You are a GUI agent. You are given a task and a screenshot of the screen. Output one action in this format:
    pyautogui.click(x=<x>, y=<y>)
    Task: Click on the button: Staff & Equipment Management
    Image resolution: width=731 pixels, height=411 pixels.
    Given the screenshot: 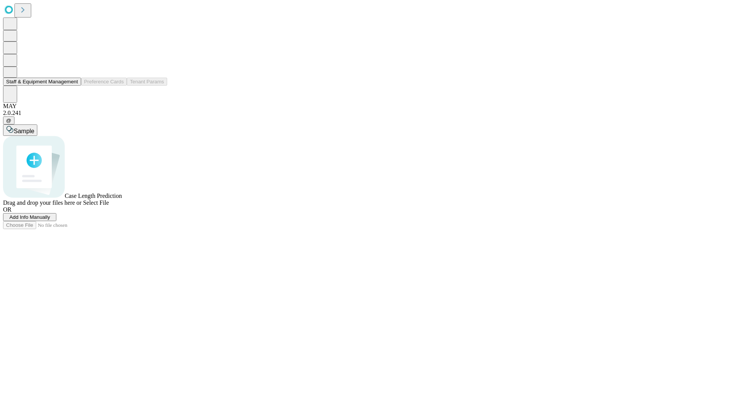 What is the action you would take?
    pyautogui.click(x=42, y=81)
    